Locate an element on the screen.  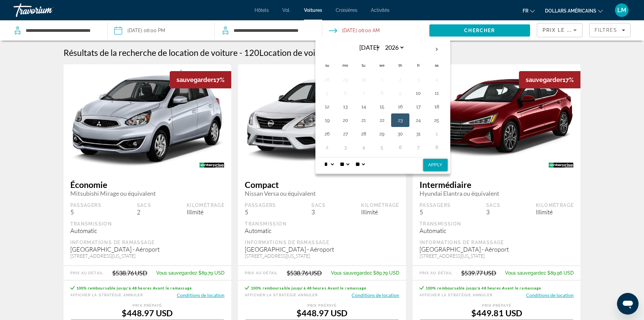
span: Compact is located at coordinates (322, 184).